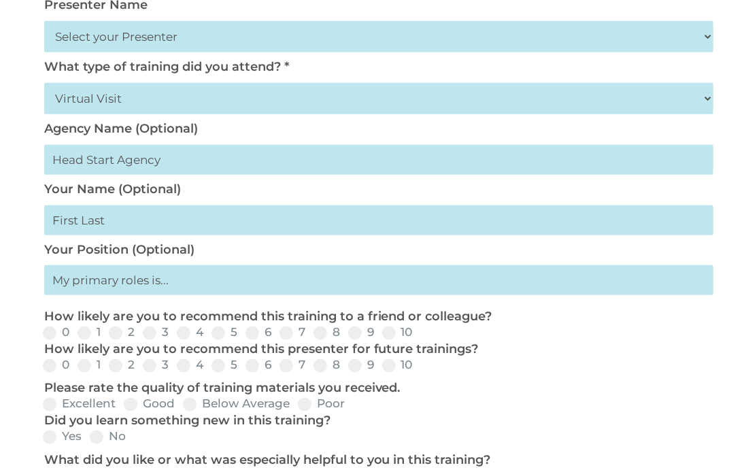 The height and width of the screenshot is (472, 744). What do you see at coordinates (79, 403) in the screenshot?
I see `label: Excellent` at bounding box center [79, 403].